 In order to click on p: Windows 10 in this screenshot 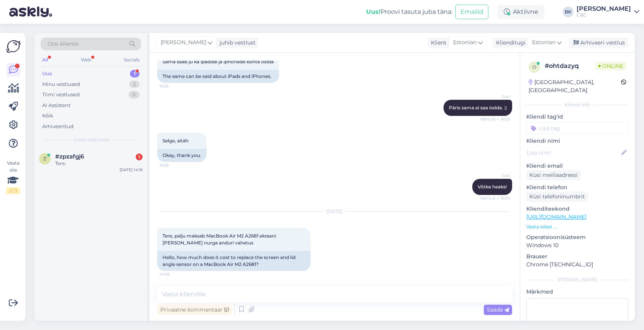, I will do `click(578, 245)`.